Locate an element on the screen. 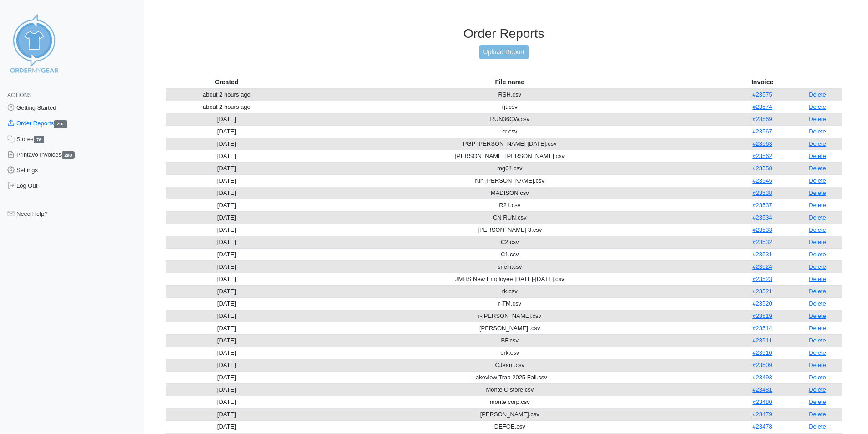 The width and height of the screenshot is (868, 434). a: #23520 is located at coordinates (762, 303).